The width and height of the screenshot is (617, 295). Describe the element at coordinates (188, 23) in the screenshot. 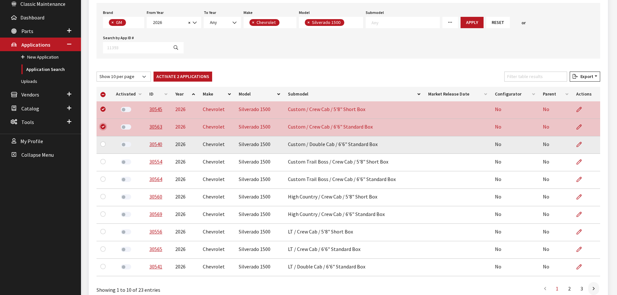

I see `button: Remove all items` at that location.